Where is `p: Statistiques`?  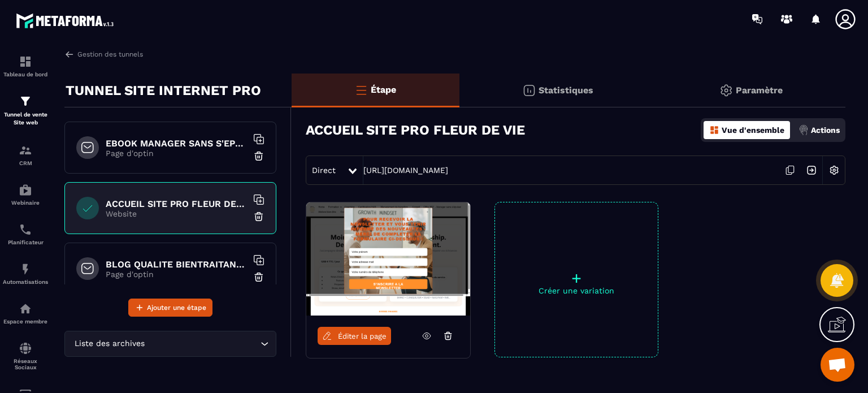 p: Statistiques is located at coordinates (565, 90).